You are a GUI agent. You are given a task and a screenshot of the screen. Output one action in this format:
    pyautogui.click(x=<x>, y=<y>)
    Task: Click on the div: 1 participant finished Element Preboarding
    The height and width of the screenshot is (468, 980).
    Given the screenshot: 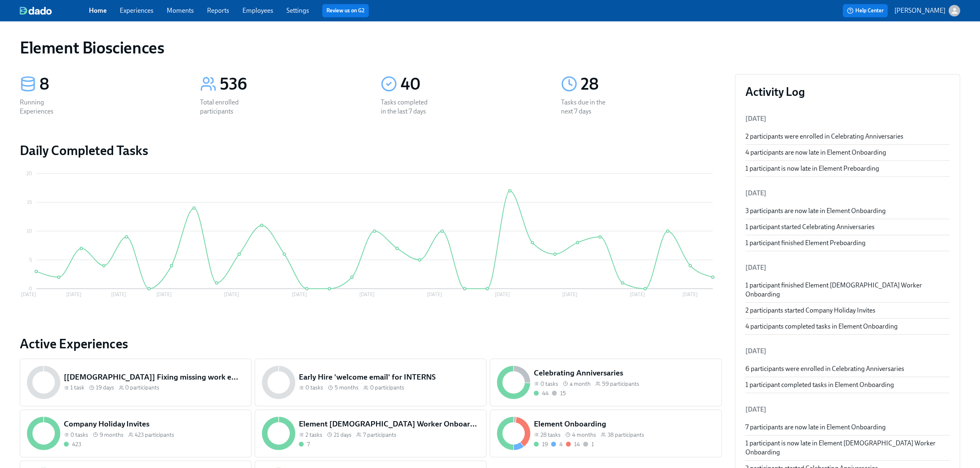 What is the action you would take?
    pyautogui.click(x=848, y=243)
    